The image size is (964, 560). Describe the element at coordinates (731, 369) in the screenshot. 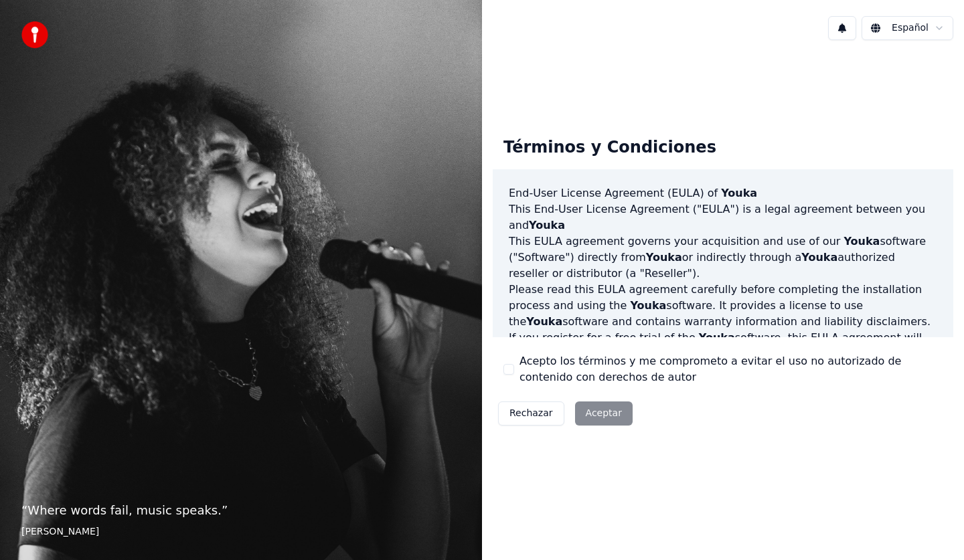

I see `label: Acepto los términos y me comprometo a evitar el uso no autorizado de contenido con derechos de autor` at that location.